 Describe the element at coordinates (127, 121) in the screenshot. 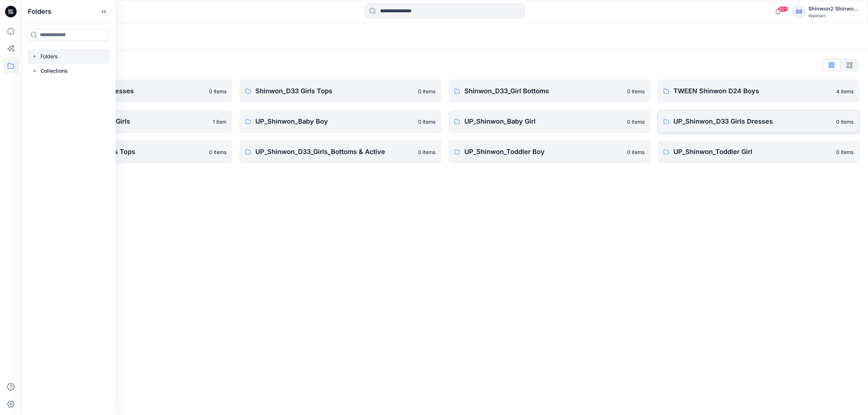

I see `p: TWEEN Shinwon D33 Girls` at that location.